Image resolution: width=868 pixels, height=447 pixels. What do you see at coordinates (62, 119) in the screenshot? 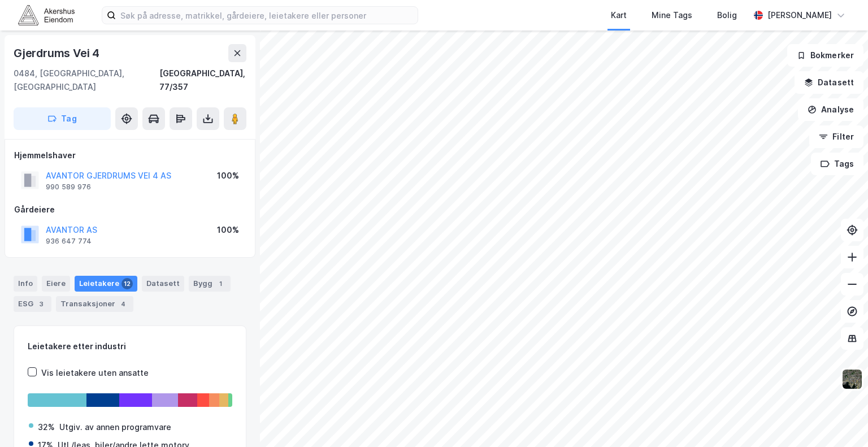
I see `button: Tag` at bounding box center [62, 119].